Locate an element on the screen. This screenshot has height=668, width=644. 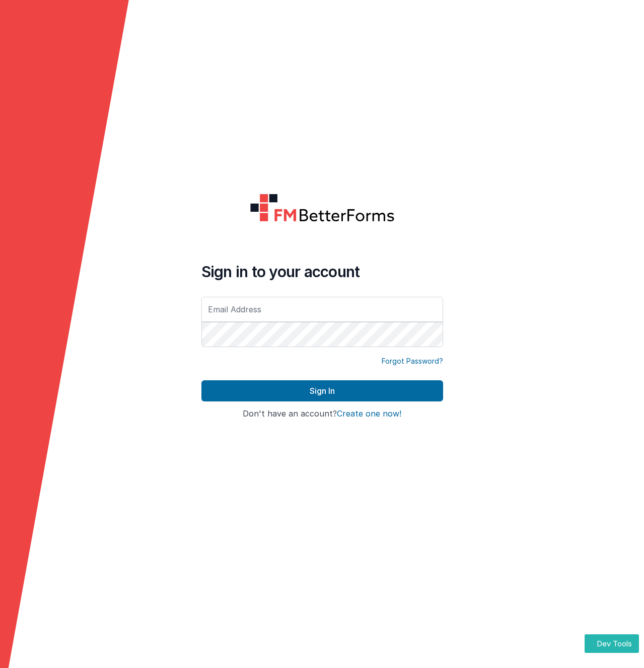
button: Dev Tools is located at coordinates (612, 644).